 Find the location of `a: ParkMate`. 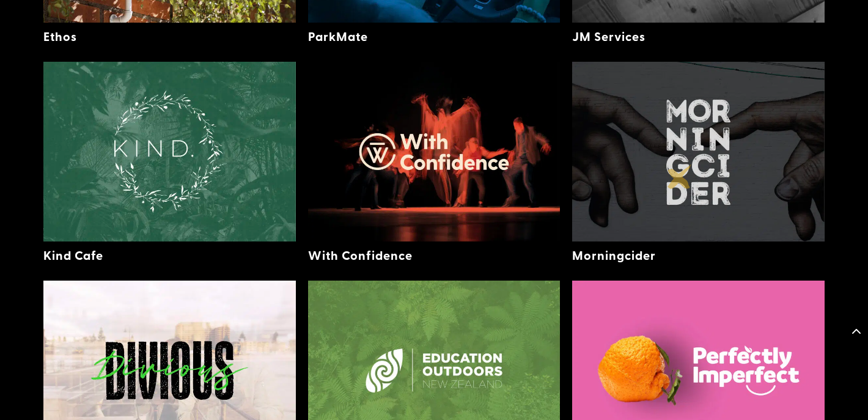

a: ParkMate is located at coordinates (338, 36).